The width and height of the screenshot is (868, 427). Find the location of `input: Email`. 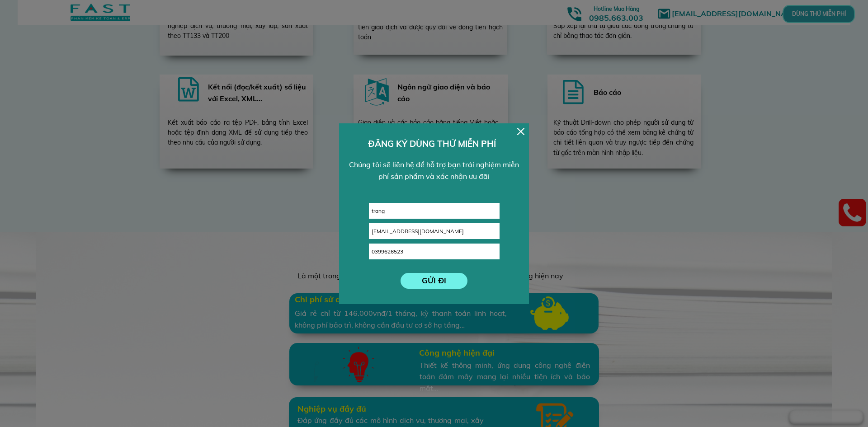

input: Email is located at coordinates (434, 231).